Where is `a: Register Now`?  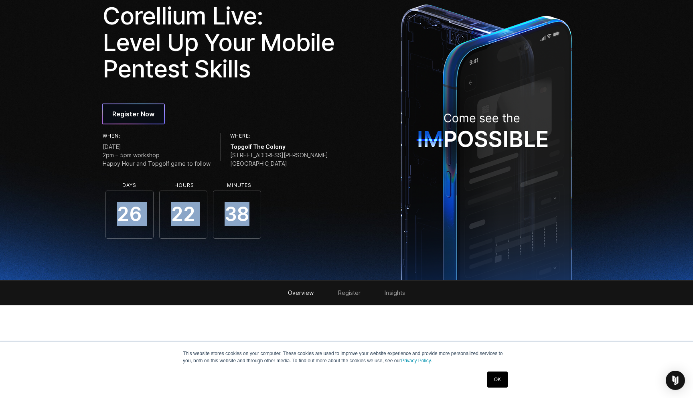
a: Register Now is located at coordinates (133, 114).